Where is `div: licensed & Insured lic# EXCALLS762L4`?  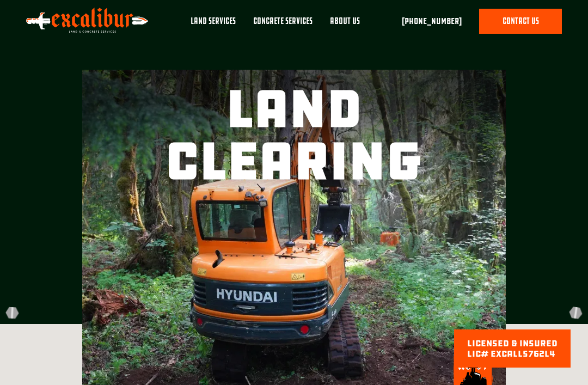 div: licensed & Insured lic# EXCALLS762L4 is located at coordinates (513, 348).